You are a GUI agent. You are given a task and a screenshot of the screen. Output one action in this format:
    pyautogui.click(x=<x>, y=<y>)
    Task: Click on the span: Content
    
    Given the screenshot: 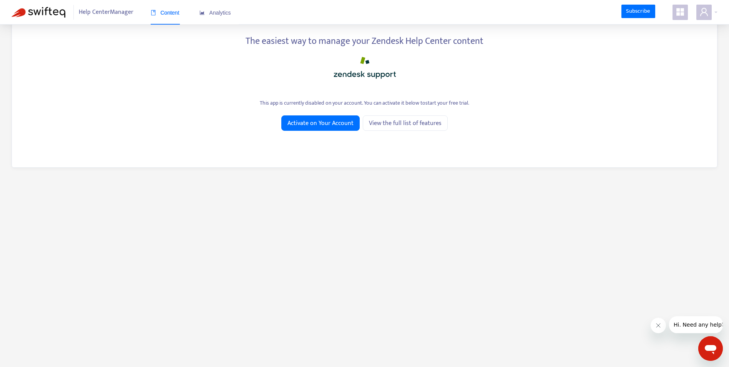 What is the action you would take?
    pyautogui.click(x=165, y=13)
    